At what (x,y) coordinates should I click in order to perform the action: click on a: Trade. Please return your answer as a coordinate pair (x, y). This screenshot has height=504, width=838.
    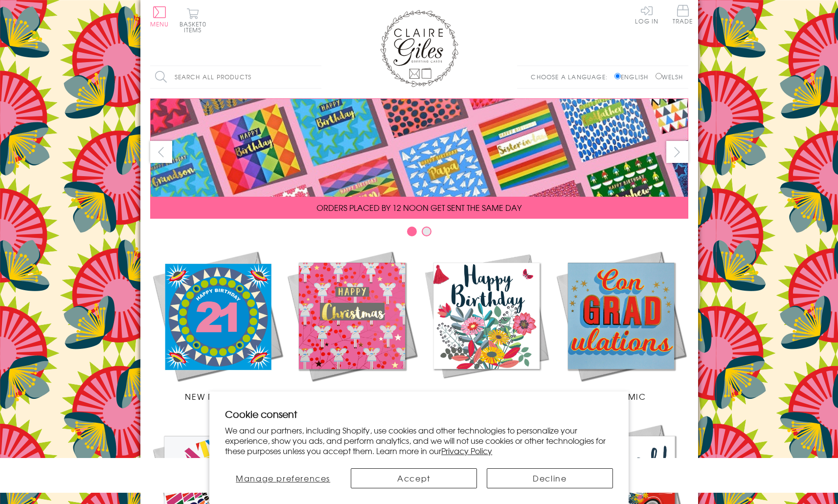
    Looking at the image, I should click on (683, 16).